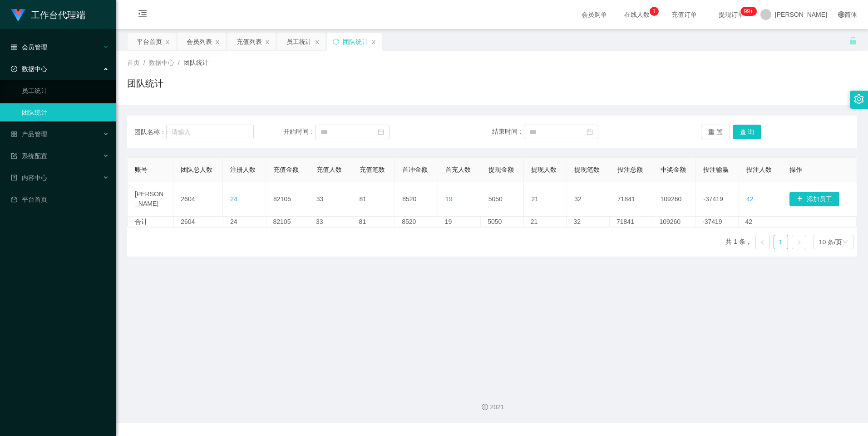 This screenshot has width=868, height=436. What do you see at coordinates (748, 11) in the screenshot?
I see `sup: 1216` at bounding box center [748, 11].